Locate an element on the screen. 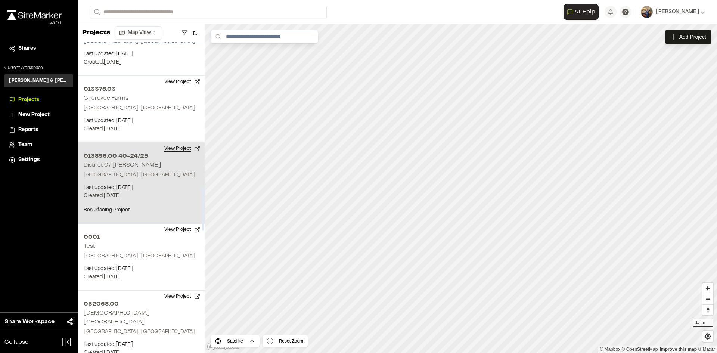 The image size is (717, 353). button: Reset bearing to north is located at coordinates (708, 310).